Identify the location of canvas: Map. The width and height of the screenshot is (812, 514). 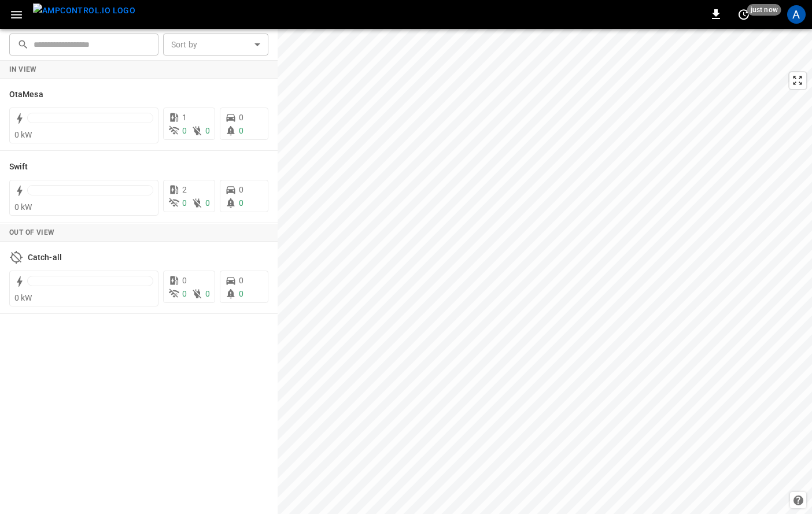
(545, 271).